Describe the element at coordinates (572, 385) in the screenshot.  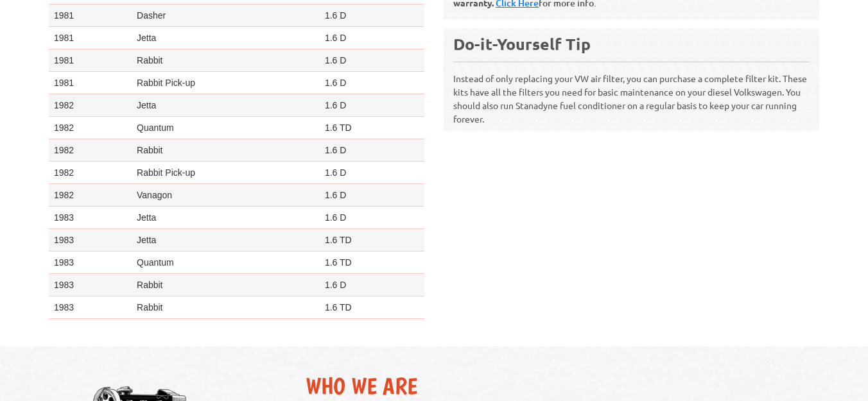
I see `h2: Who We Are` at that location.